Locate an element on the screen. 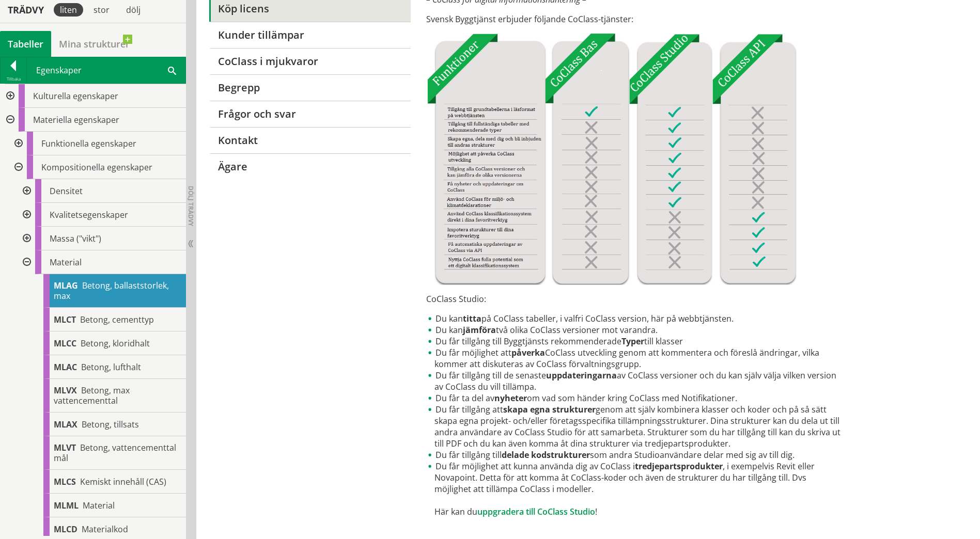 Image resolution: width=980 pixels, height=539 pixels. span: Betong, ballaststorlek, max is located at coordinates (111, 291).